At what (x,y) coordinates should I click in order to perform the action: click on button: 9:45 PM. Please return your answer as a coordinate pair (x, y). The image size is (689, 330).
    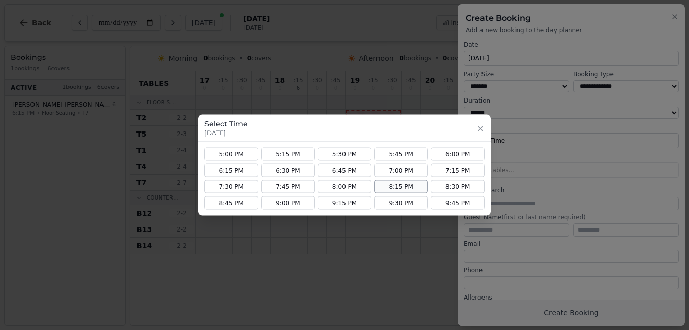
    Looking at the image, I should click on (458, 203).